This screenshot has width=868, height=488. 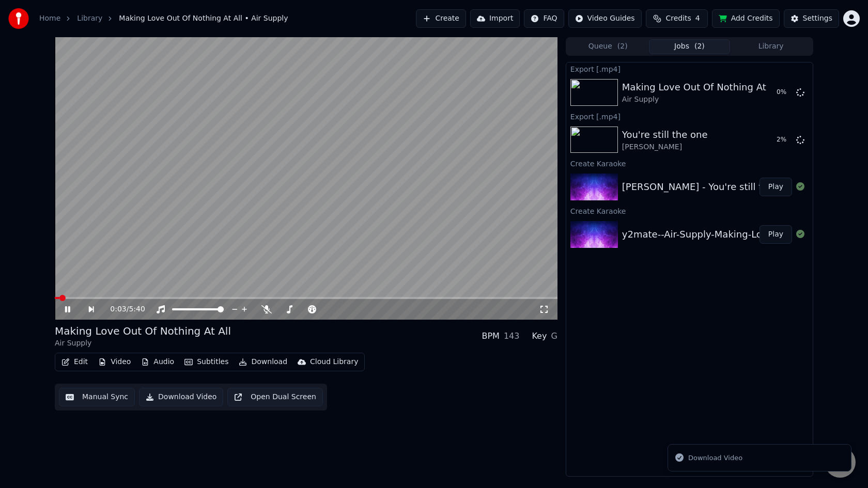 What do you see at coordinates (50, 19) in the screenshot?
I see `a: Home` at bounding box center [50, 19].